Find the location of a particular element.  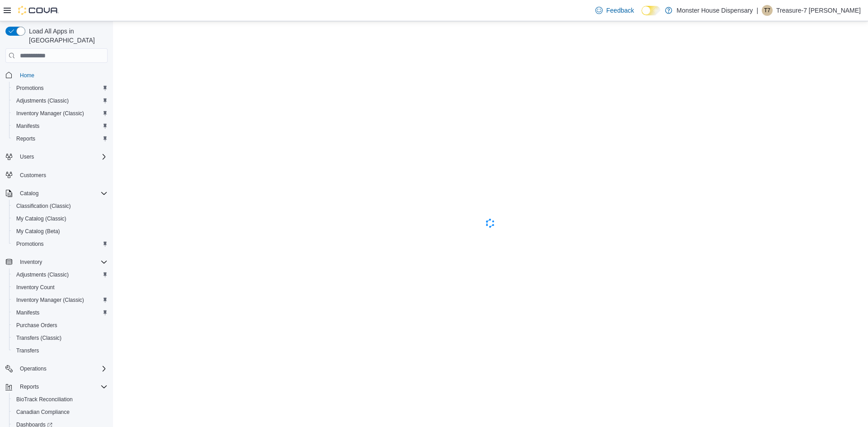

button: My Catalog (Beta) is located at coordinates (60, 232).